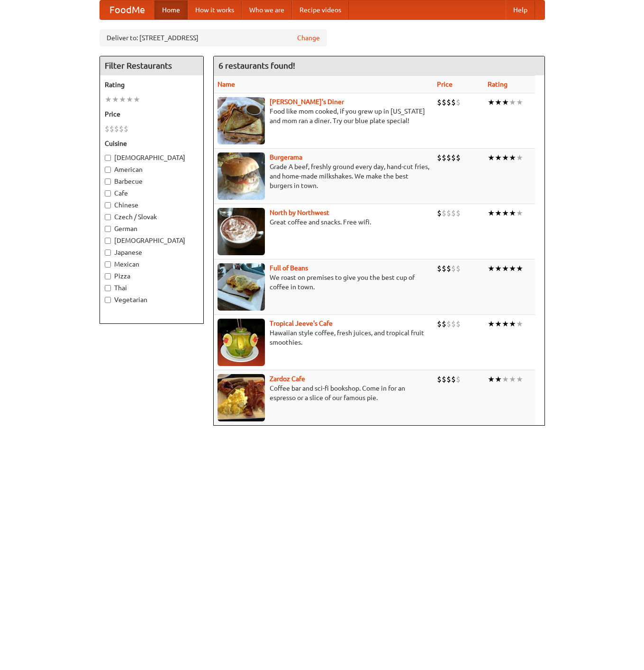 Image resolution: width=644 pixels, height=670 pixels. What do you see at coordinates (241, 287) in the screenshot?
I see `img: beans.jpg` at bounding box center [241, 287].